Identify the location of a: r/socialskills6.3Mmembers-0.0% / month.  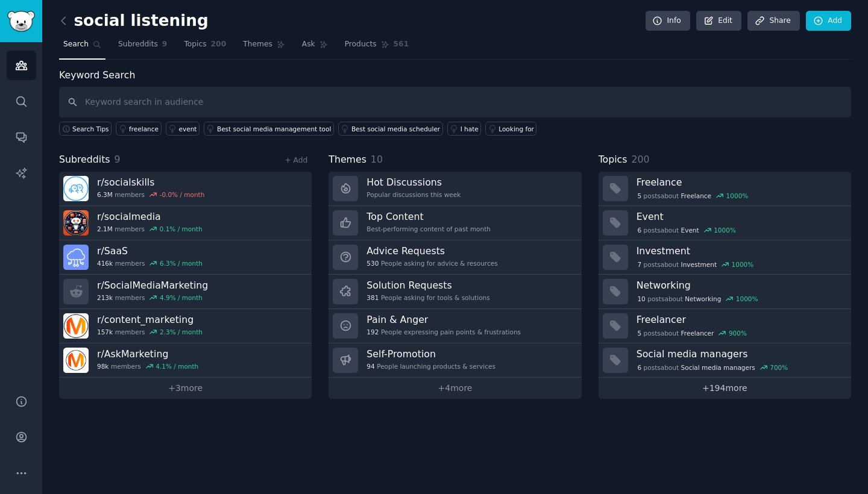
(185, 188).